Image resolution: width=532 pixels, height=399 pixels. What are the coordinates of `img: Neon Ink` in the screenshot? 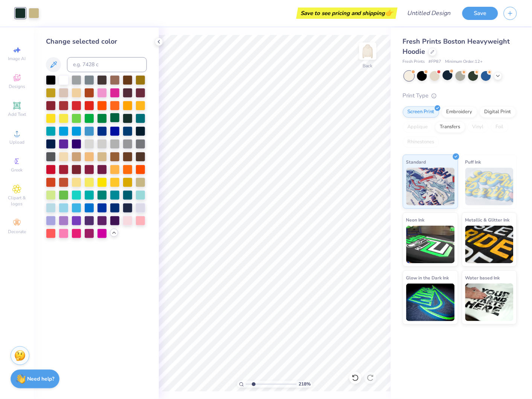 It's located at (431, 245).